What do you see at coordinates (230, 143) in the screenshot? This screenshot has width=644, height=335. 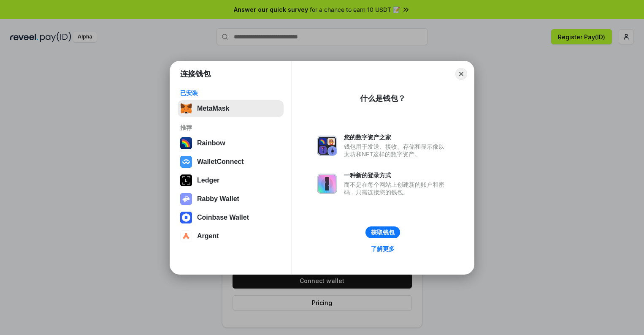 I see `button: Rainbow` at bounding box center [230, 143].